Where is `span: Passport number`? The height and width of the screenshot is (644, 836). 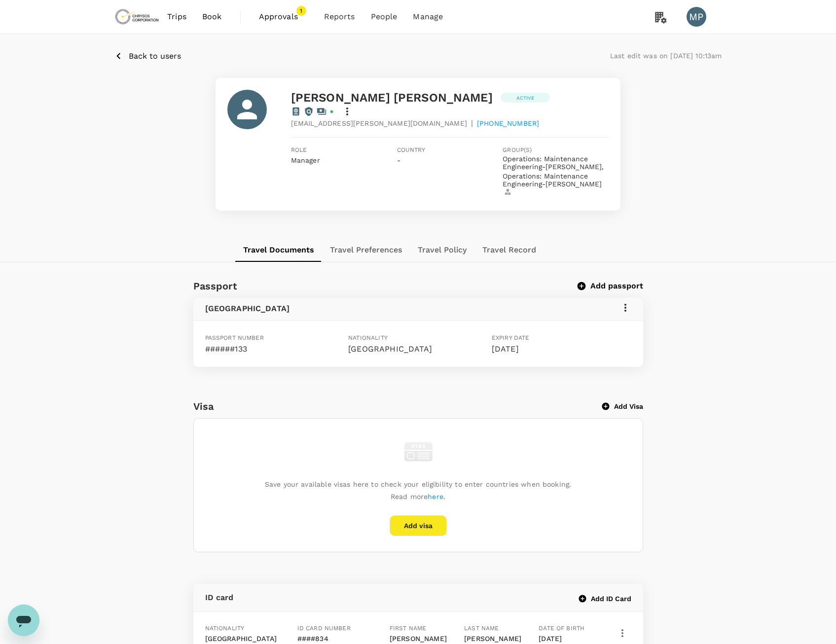
span: Passport number is located at coordinates (234, 338).